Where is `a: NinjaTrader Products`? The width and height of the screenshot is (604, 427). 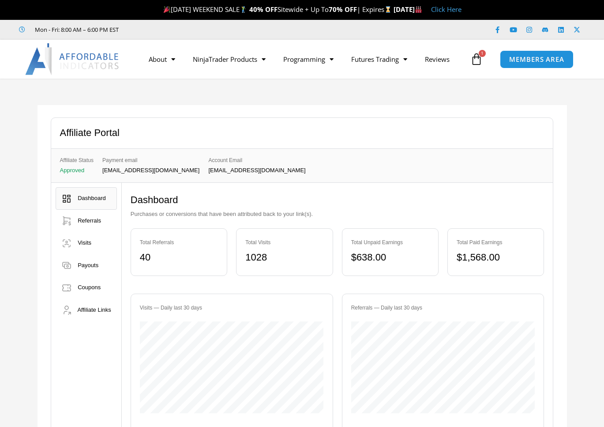
a: NinjaTrader Products is located at coordinates (229, 59).